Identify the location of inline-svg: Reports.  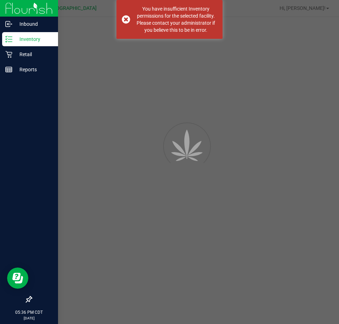
(9, 70).